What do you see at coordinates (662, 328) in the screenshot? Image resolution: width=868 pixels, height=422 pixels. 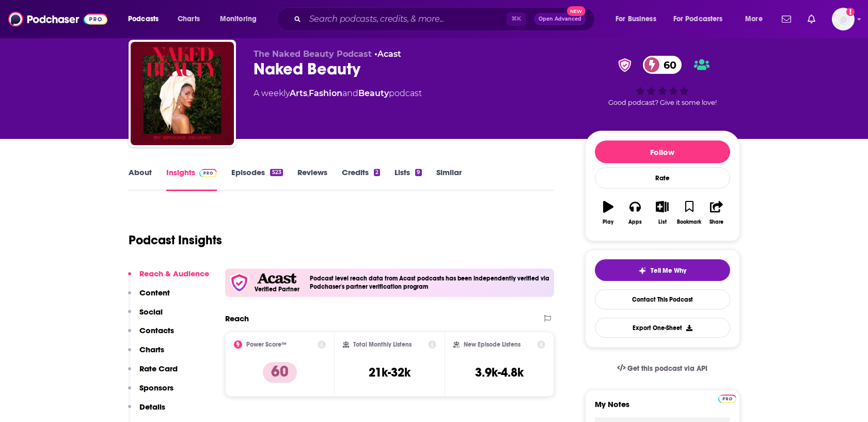 I see `button: Export One-Sheet` at bounding box center [662, 328].